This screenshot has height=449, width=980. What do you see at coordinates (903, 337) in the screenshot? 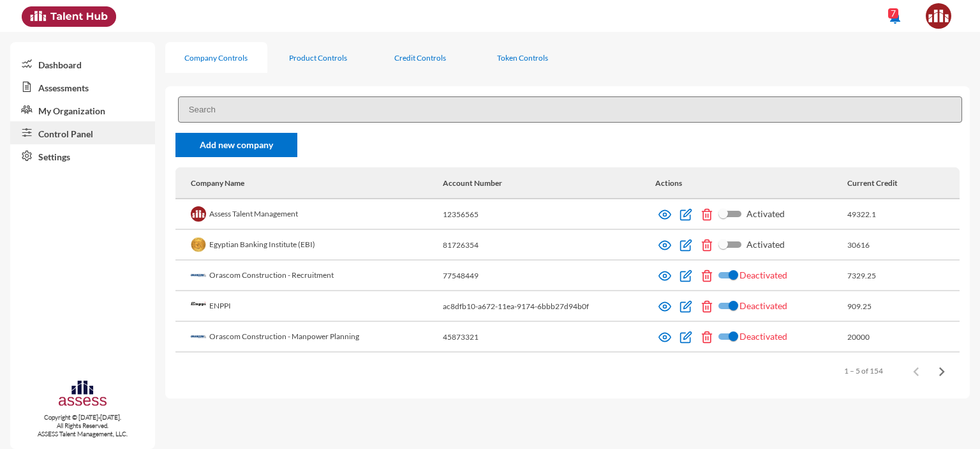
I see `td: 20000` at bounding box center [903, 337].